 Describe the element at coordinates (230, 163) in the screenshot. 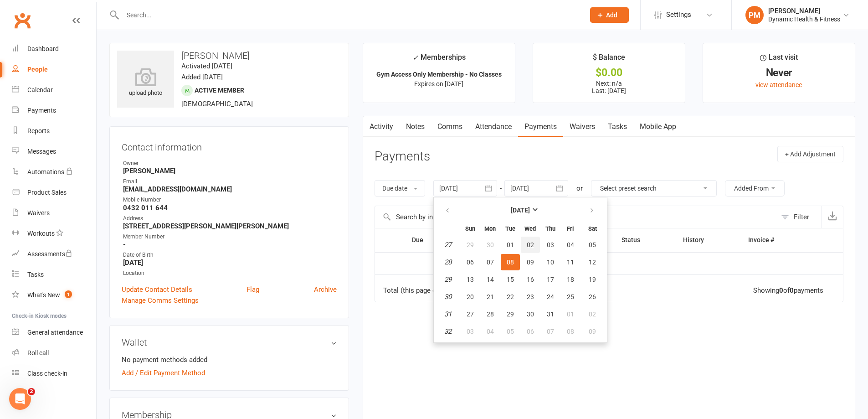

I see `div: Owner` at that location.